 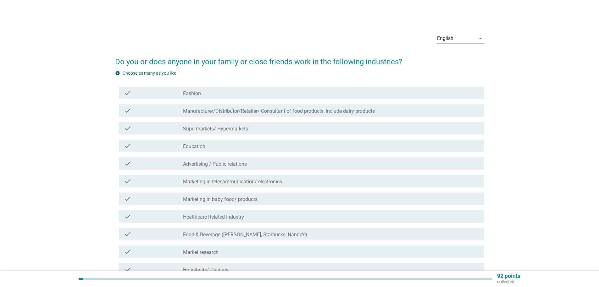 What do you see at coordinates (220, 199) in the screenshot?
I see `label: Marketing in baby food/ products` at bounding box center [220, 199].